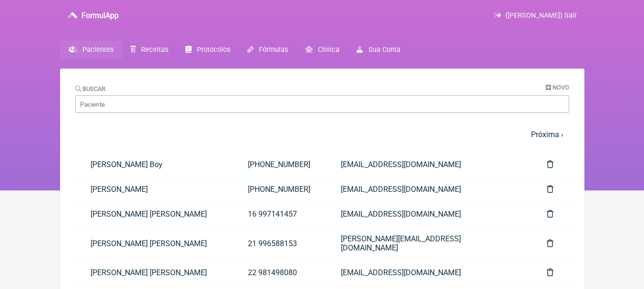 The image size is (644, 289). Describe the element at coordinates (273, 49) in the screenshot. I see `span: Fórmulas` at that location.